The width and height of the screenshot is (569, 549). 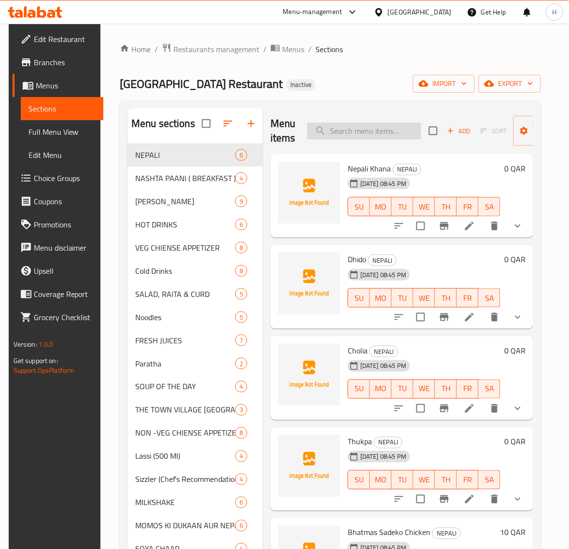 What do you see at coordinates (185, 433) in the screenshot?
I see `div: NON -VEG CHIENSE APPETIZER` at bounding box center [185, 433].